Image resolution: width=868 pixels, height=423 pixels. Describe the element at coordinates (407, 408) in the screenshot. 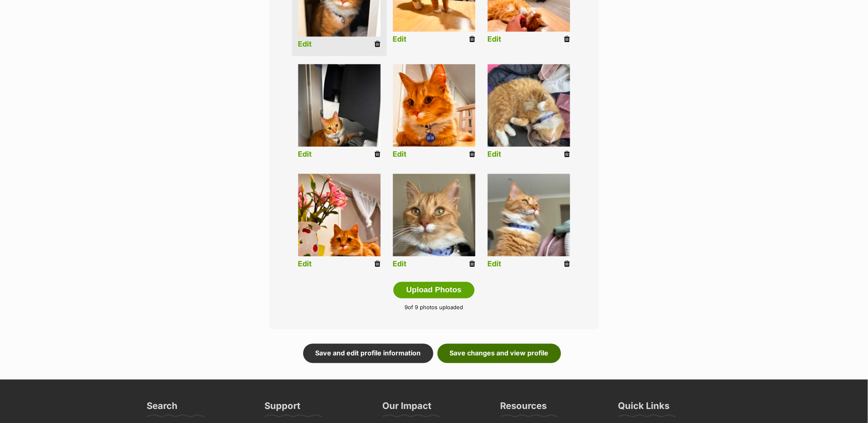

I see `h3: Our Impact` at that location.